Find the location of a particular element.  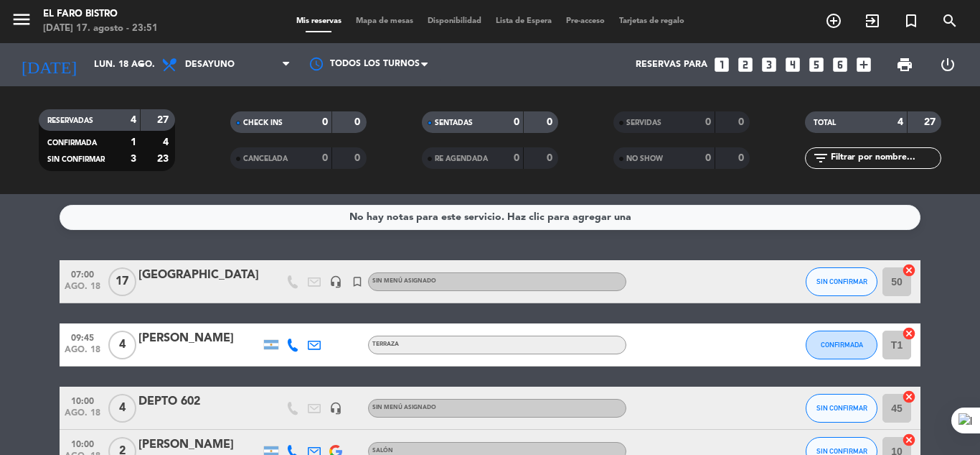

span: SERVIDAS is located at coordinates (644, 123).